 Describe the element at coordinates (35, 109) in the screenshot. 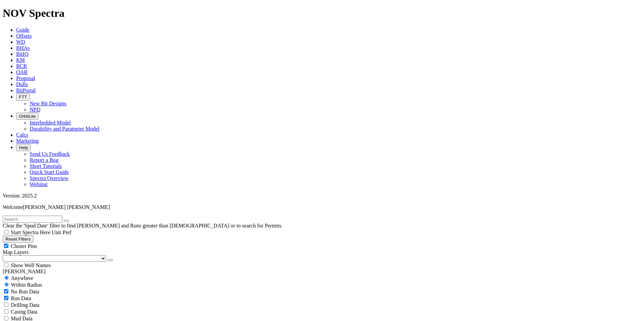

I see `a: NPD` at that location.